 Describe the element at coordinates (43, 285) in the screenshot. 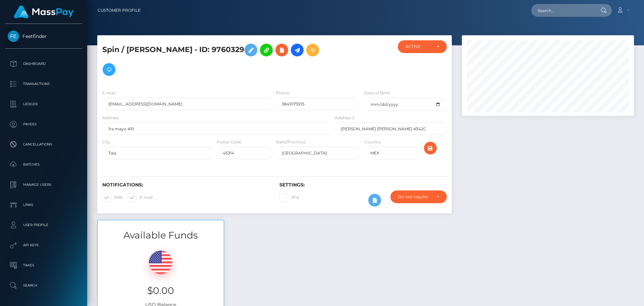

I see `p: Search` at that location.